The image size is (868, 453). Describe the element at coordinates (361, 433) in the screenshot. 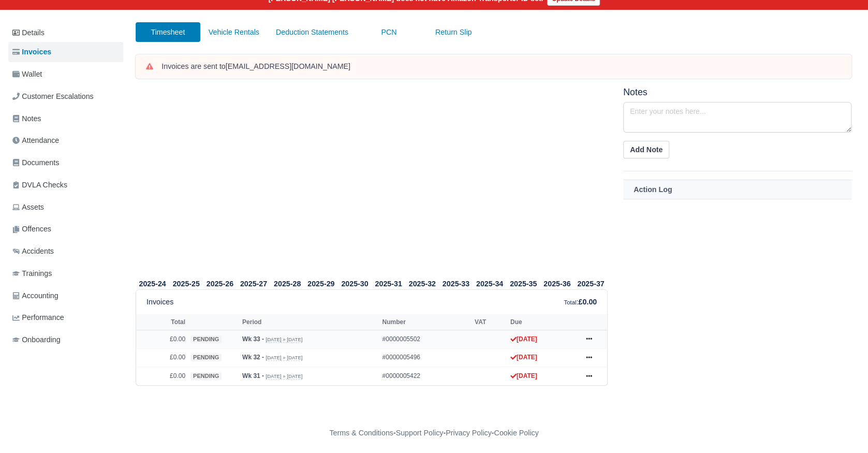

I see `a: Terms & Conditions` at that location.